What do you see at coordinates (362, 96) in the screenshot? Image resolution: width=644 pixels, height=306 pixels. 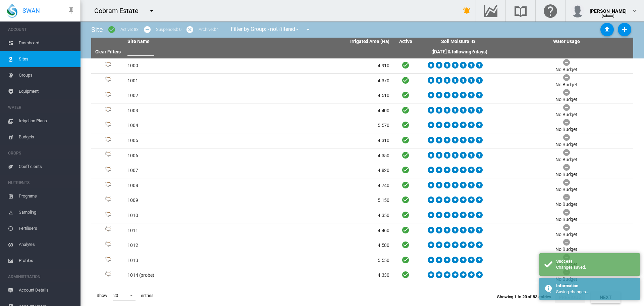 I see `tr: Site Id: 39220 1002 4.510 No Budget` at bounding box center [362, 96].